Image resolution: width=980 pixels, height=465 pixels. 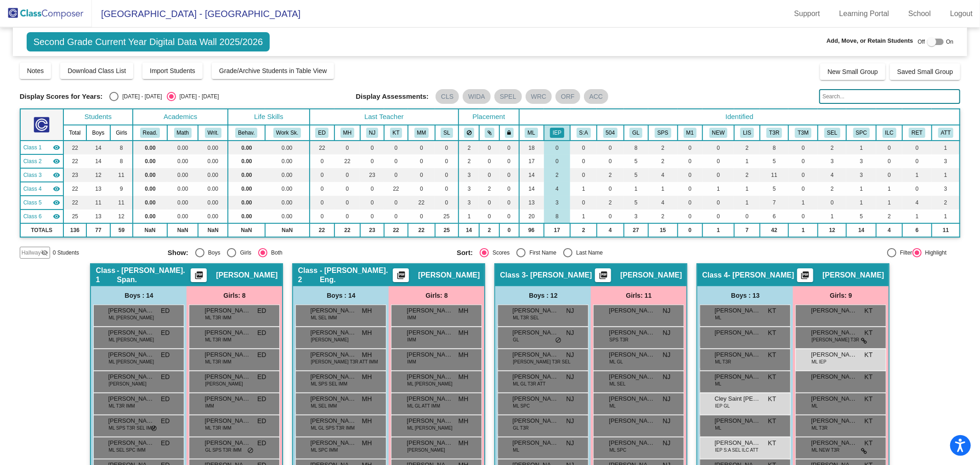 I want to click on td: 12, so click(x=98, y=175).